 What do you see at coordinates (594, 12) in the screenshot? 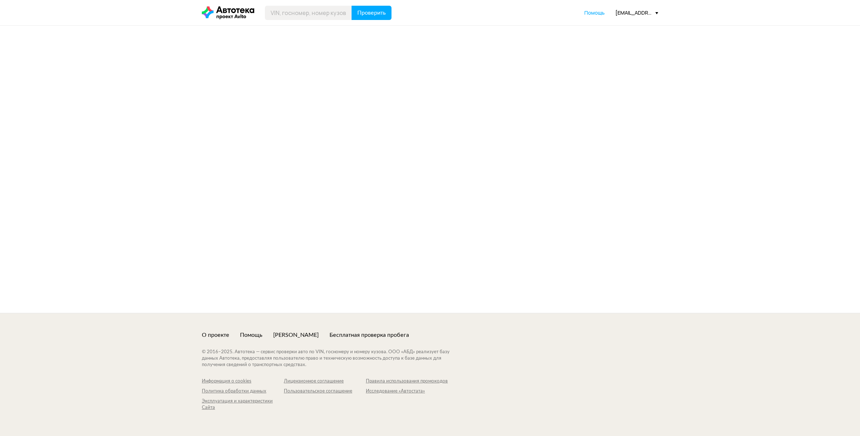
I see `span: Помощь` at bounding box center [594, 12].